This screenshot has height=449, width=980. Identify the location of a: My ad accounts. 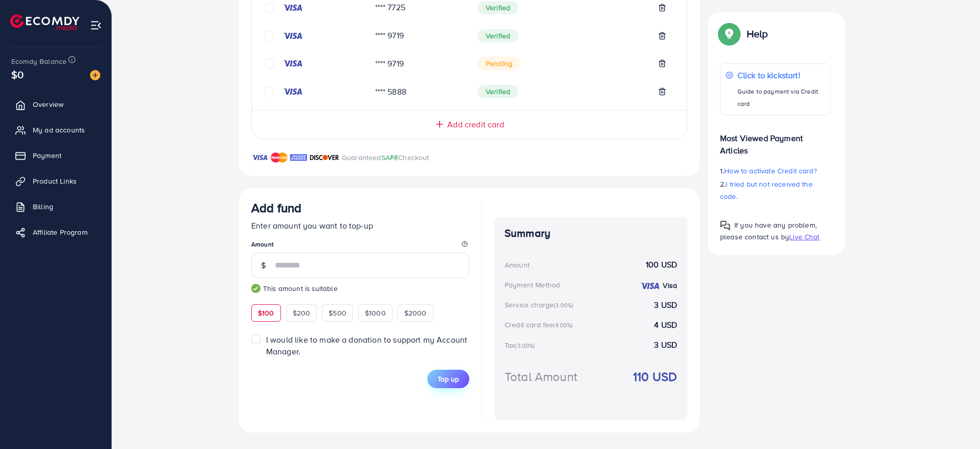
(56, 130).